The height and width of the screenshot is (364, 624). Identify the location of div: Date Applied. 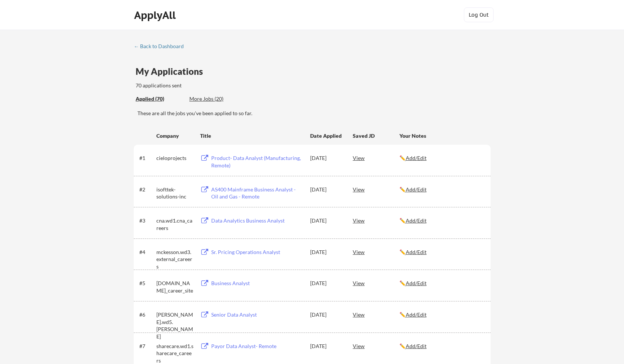
(326, 136).